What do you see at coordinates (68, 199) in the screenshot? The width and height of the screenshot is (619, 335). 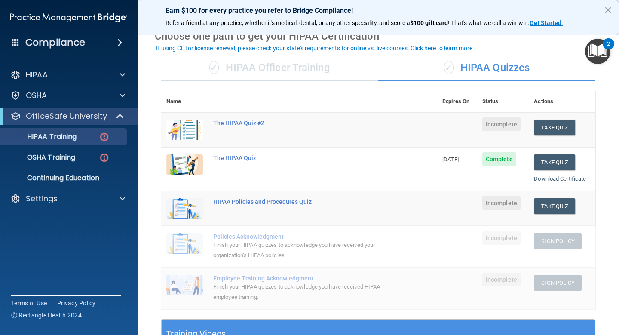 I see `a: Settings` at bounding box center [68, 199].